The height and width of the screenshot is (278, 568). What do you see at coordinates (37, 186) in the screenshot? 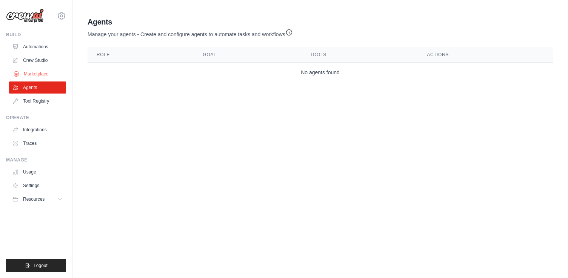
I see `a: Settings` at bounding box center [37, 186].